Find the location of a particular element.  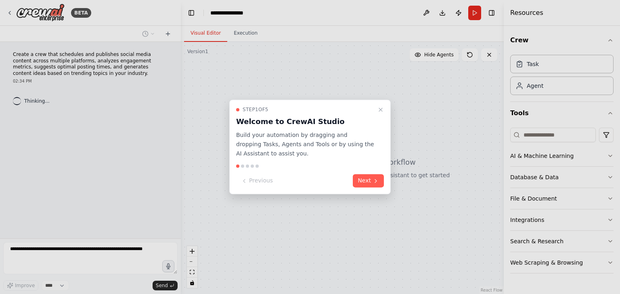

span: Step 1 of 5 is located at coordinates (255, 110).